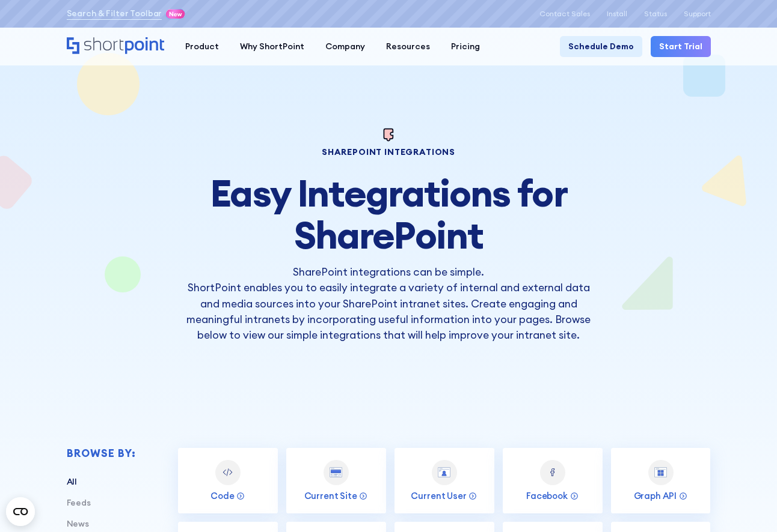  What do you see at coordinates (228, 481) in the screenshot?
I see `a: CodeCode` at bounding box center [228, 481].